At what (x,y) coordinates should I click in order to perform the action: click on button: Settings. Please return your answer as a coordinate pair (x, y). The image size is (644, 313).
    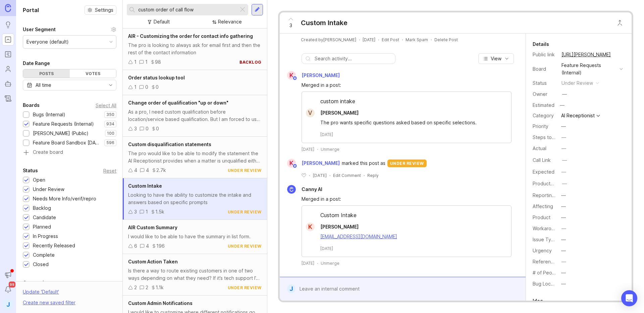
    Looking at the image, I should click on (100, 10).